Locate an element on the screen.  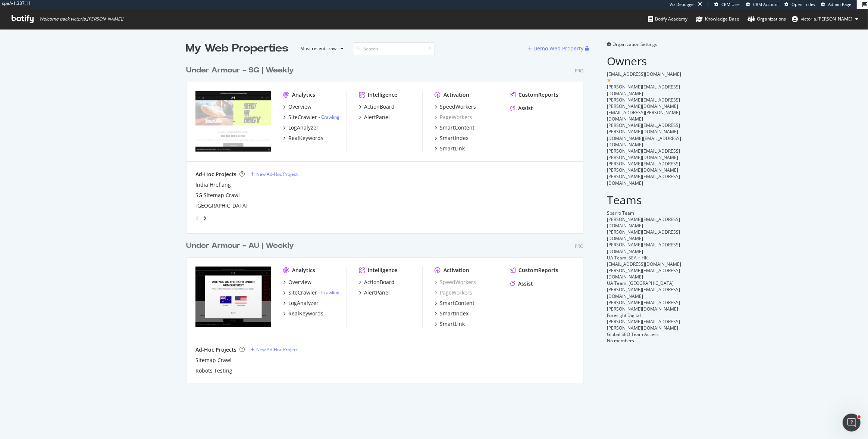
div: UA Team: SEA + HK is located at coordinates (645, 258).